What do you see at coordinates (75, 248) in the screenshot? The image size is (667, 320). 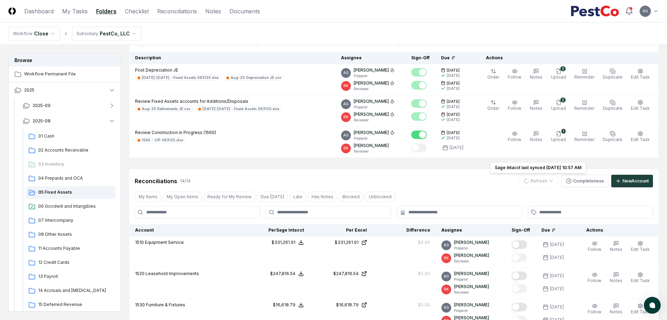 I see `span: 11 Accounts Payable` at bounding box center [75, 248].